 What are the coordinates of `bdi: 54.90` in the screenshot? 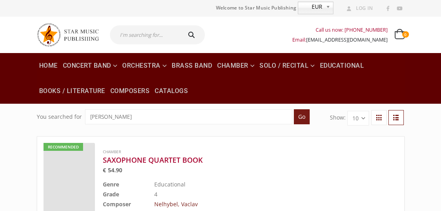 It's located at (112, 170).